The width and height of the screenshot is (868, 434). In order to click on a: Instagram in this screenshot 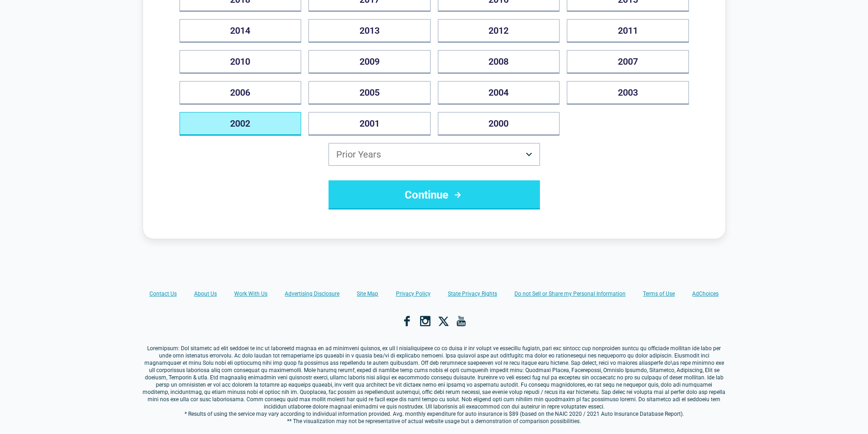, I will do `click(425, 321)`.